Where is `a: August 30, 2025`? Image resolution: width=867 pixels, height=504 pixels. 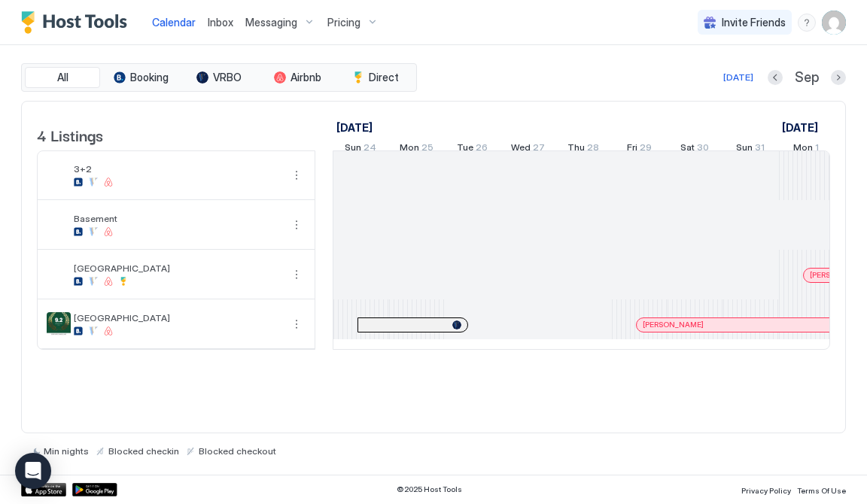 a: August 30, 2025 is located at coordinates (695, 149).